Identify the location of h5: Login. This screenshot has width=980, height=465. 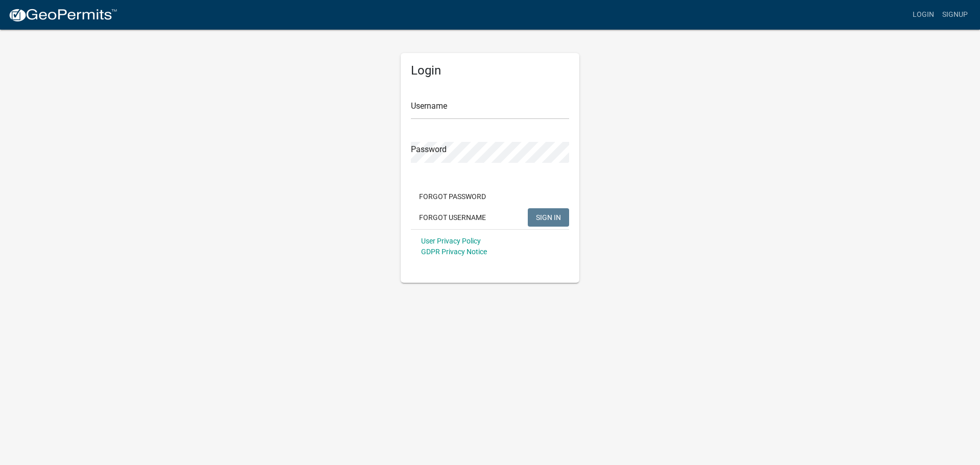
(490, 70).